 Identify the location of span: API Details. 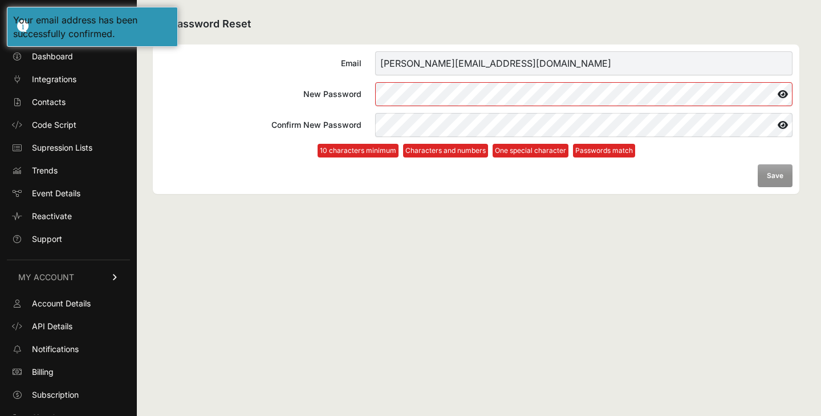
(52, 326).